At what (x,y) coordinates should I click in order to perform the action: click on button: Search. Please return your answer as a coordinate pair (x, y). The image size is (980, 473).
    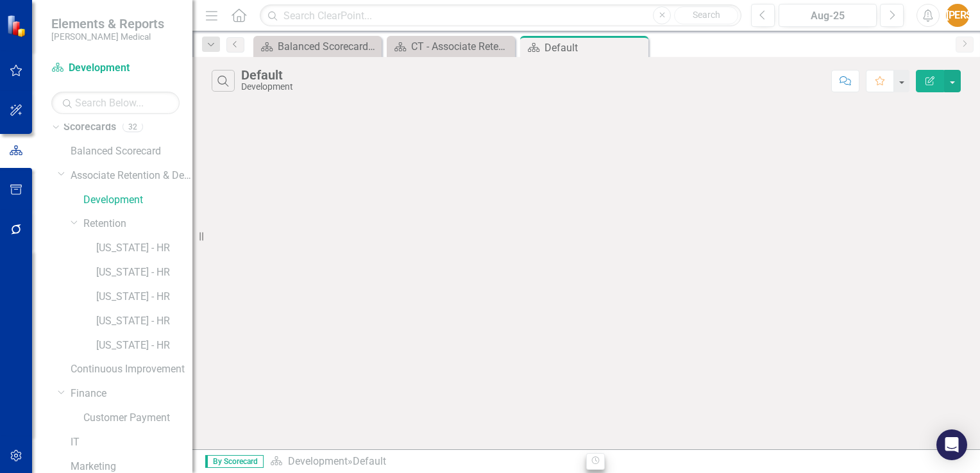
    Looking at the image, I should click on (707, 15).